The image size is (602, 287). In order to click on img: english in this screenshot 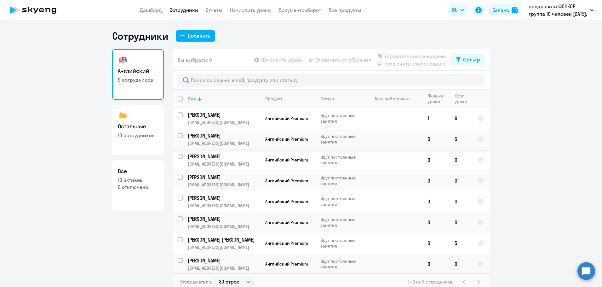, I will do `click(123, 60)`.